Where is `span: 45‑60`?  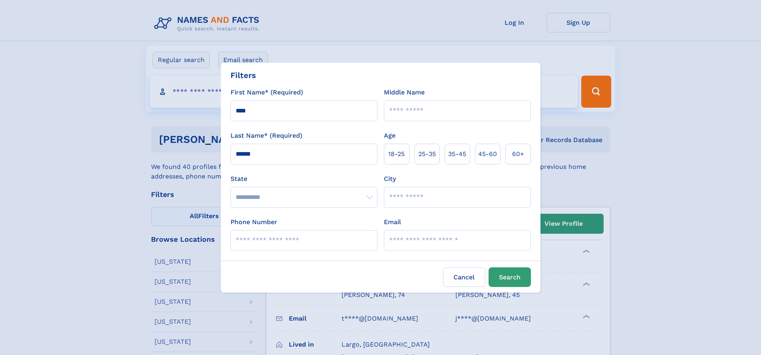
span: 45‑60 is located at coordinates (488, 154).